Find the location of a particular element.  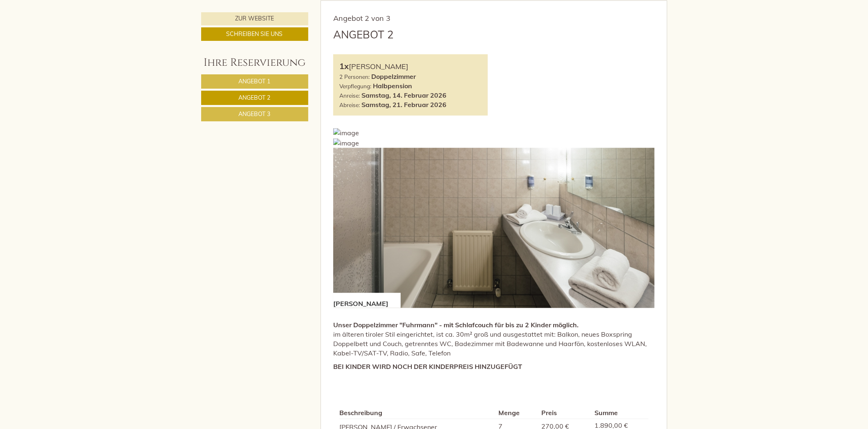

span: Angebot 1 is located at coordinates (255, 81).